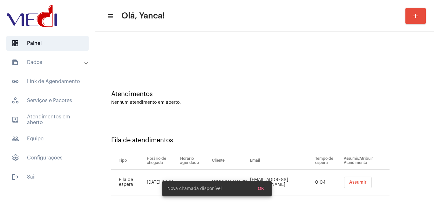 The width and height of the screenshot is (434, 204). What do you see at coordinates (265, 140) in the screenshot?
I see `div: Fila de atendimentos` at bounding box center [265, 140].